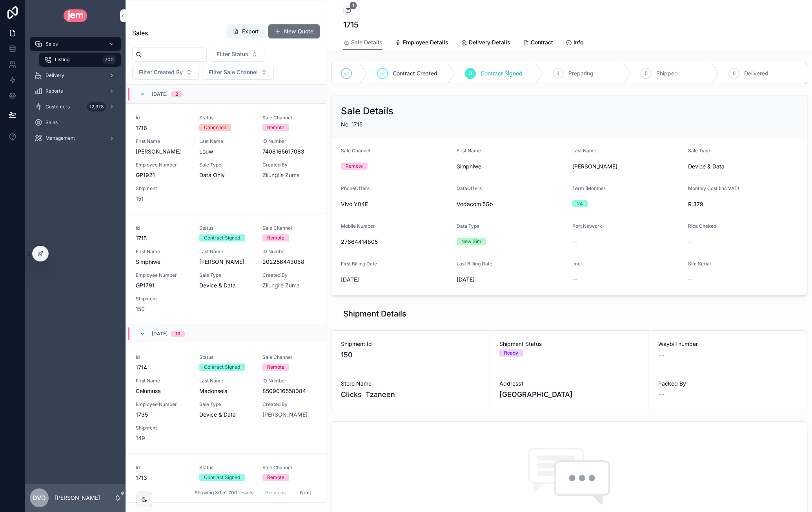 The image size is (812, 512). Describe the element at coordinates (39, 498) in the screenshot. I see `span: Dvd` at that location.